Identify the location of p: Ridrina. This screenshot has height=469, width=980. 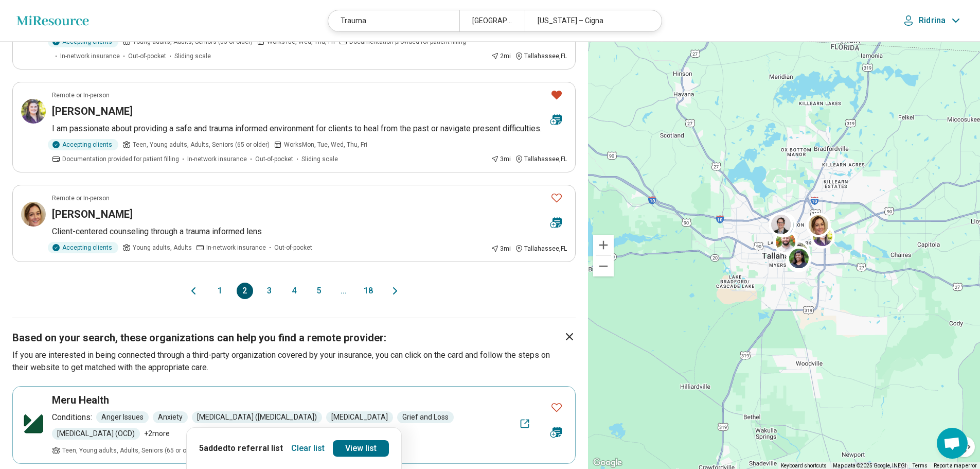
(932, 21).